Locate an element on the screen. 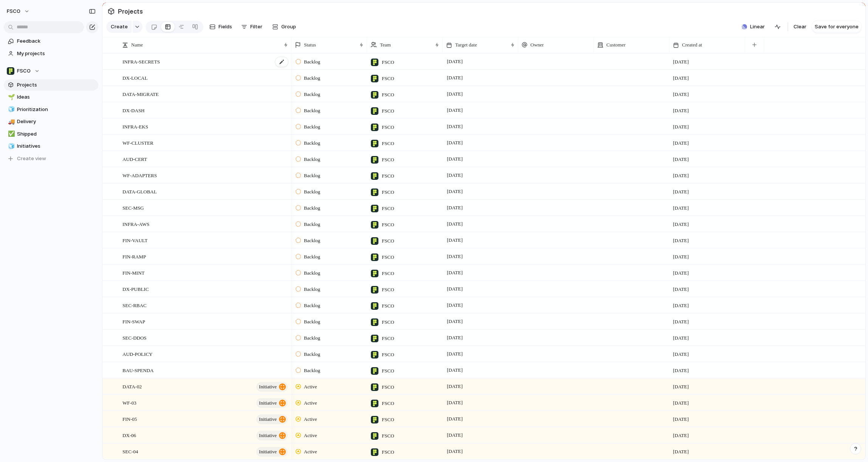 This screenshot has width=868, height=462. span: DX-PUBLIC is located at coordinates (135, 289).